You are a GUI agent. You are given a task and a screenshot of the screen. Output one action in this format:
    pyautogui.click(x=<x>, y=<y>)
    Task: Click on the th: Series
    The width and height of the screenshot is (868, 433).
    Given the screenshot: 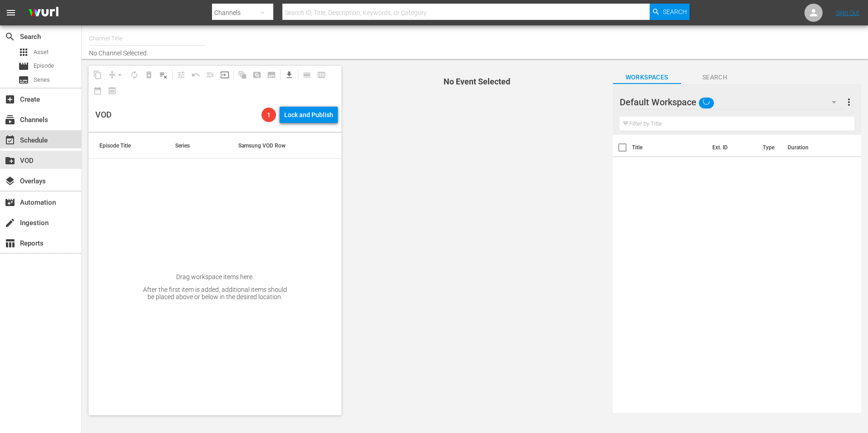 What is the action you would take?
    pyautogui.click(x=196, y=146)
    